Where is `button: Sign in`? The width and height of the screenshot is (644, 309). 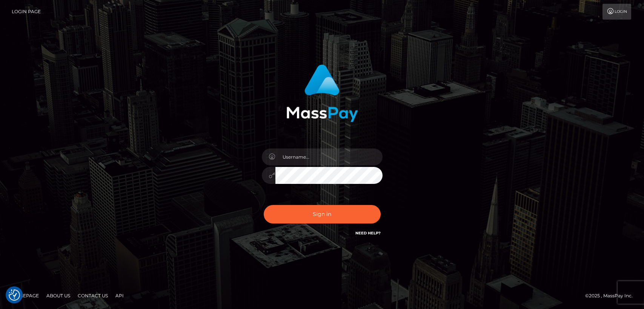
button: Sign in is located at coordinates (322, 214).